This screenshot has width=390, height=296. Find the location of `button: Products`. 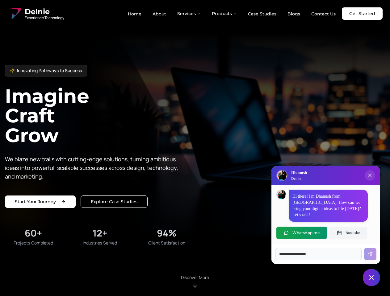

button: Products is located at coordinates (224, 14).